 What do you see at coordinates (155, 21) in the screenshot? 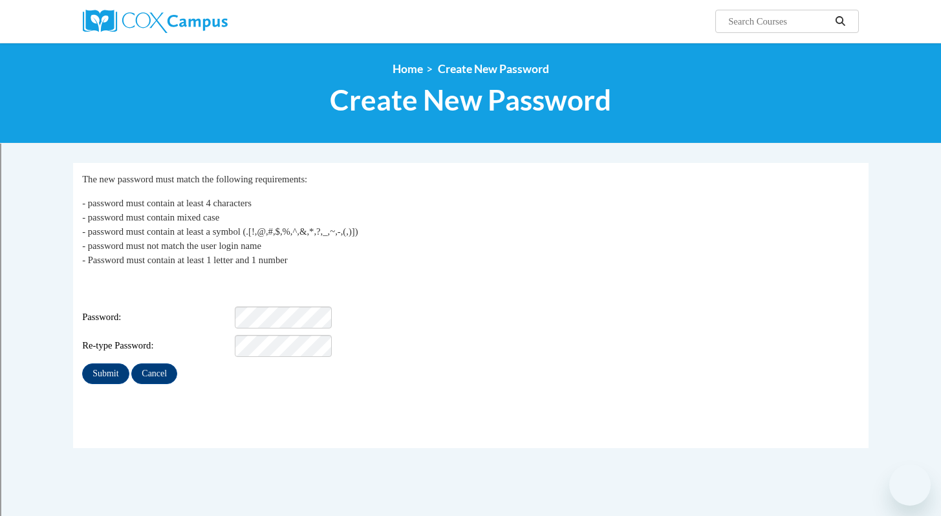
I see `img: Cox Campus` at bounding box center [155, 21].